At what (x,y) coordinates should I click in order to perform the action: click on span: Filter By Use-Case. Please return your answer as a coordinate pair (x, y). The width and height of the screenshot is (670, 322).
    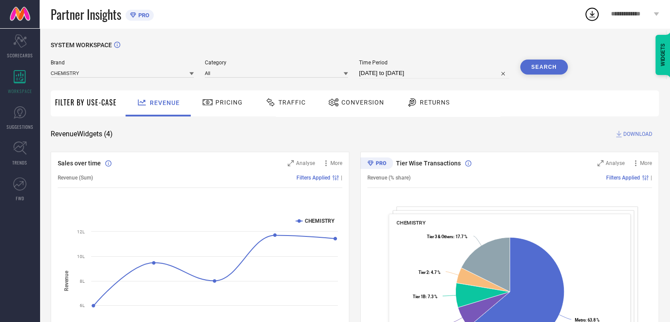
    Looking at the image, I should click on (86, 102).